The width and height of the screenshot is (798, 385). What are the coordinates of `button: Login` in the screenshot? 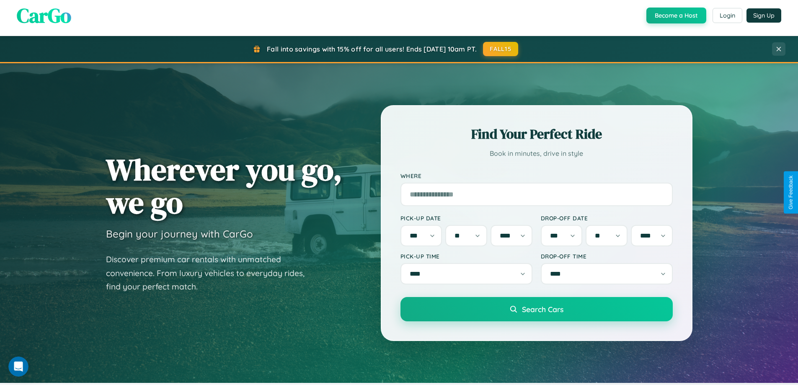 It's located at (728, 16).